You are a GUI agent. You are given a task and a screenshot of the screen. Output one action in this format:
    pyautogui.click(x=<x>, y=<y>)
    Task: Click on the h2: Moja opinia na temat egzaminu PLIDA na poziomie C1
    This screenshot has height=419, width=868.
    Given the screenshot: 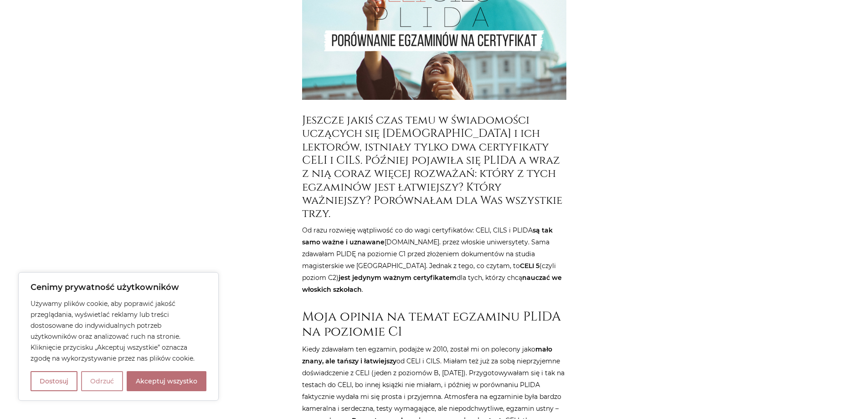 What is the action you would take?
    pyautogui.click(x=434, y=325)
    